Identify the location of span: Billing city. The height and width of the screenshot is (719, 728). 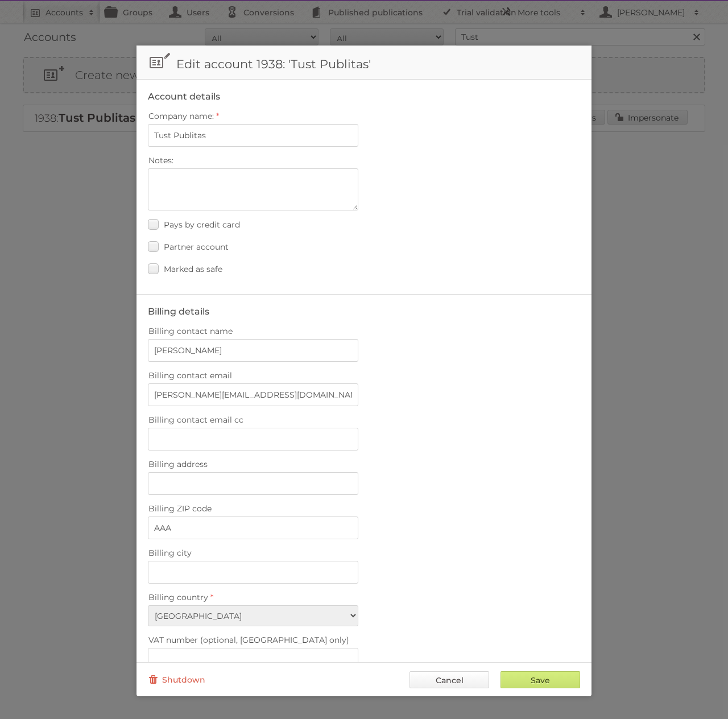
(170, 553).